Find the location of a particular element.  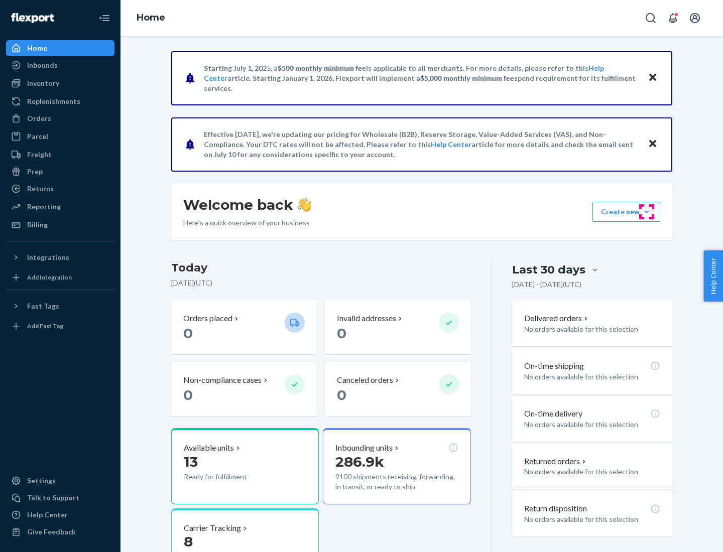

div: Integrations is located at coordinates (48, 257).